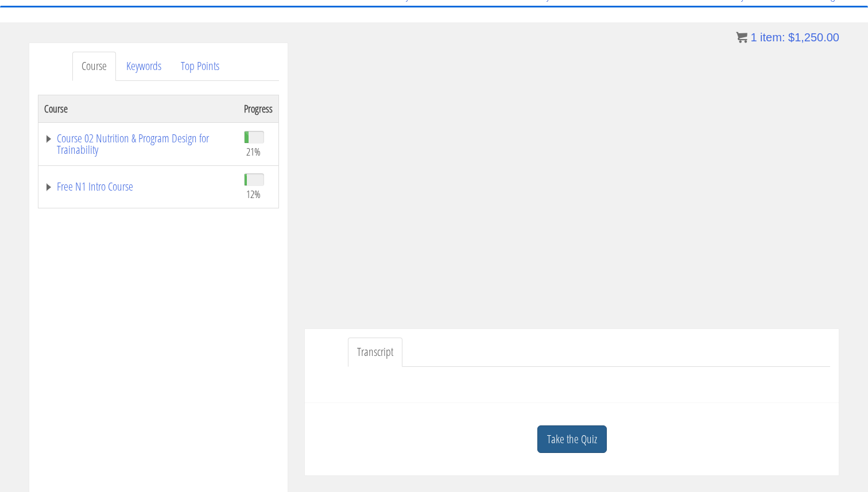 This screenshot has height=492, width=868. I want to click on th: Course, so click(138, 108).